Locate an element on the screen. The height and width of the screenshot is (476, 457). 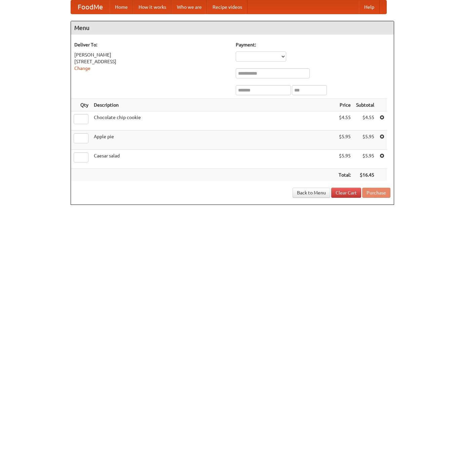
a: Who we are is located at coordinates (189, 7).